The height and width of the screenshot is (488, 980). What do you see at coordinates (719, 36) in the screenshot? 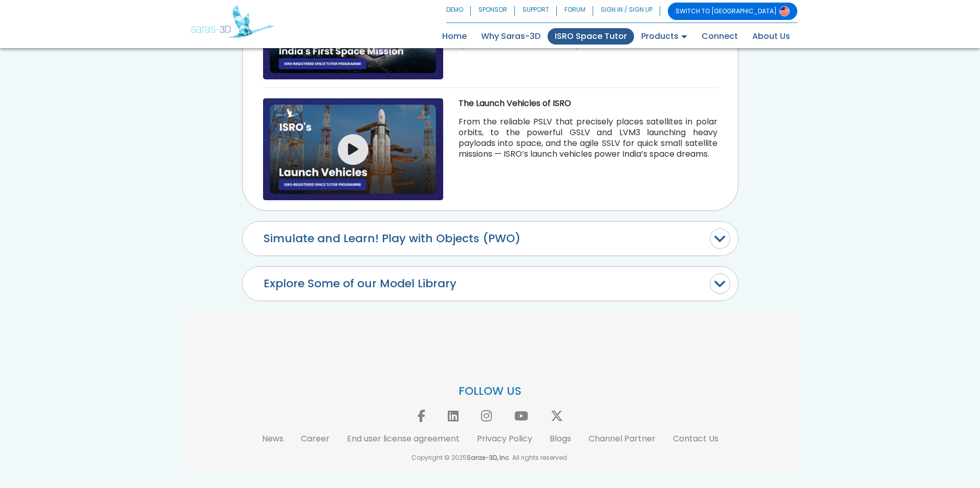
I see `a: Connect` at bounding box center [719, 36].